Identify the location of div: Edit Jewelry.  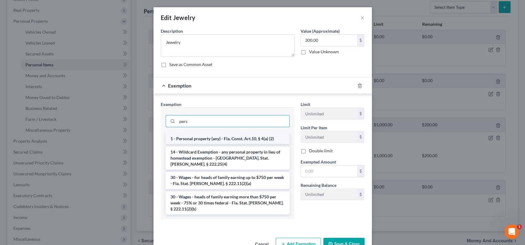
(178, 18).